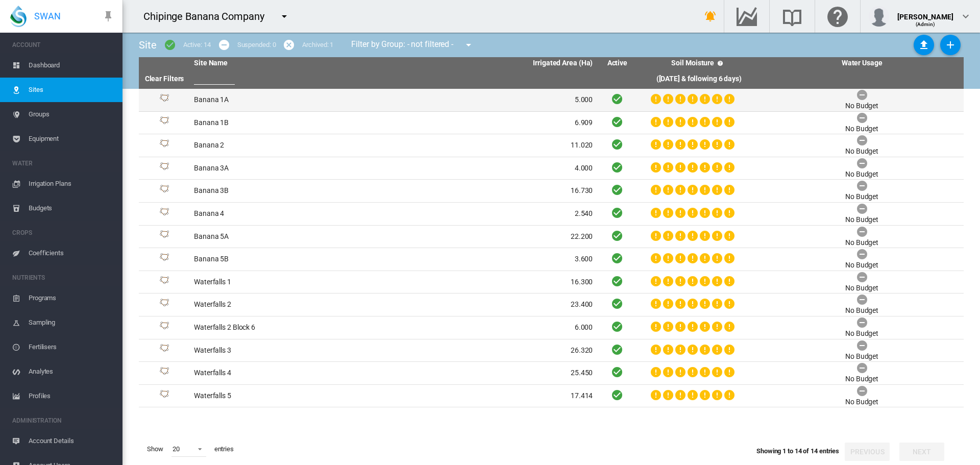 This screenshot has width=980, height=465. What do you see at coordinates (291, 214) in the screenshot?
I see `td: Banana 4` at bounding box center [291, 214].